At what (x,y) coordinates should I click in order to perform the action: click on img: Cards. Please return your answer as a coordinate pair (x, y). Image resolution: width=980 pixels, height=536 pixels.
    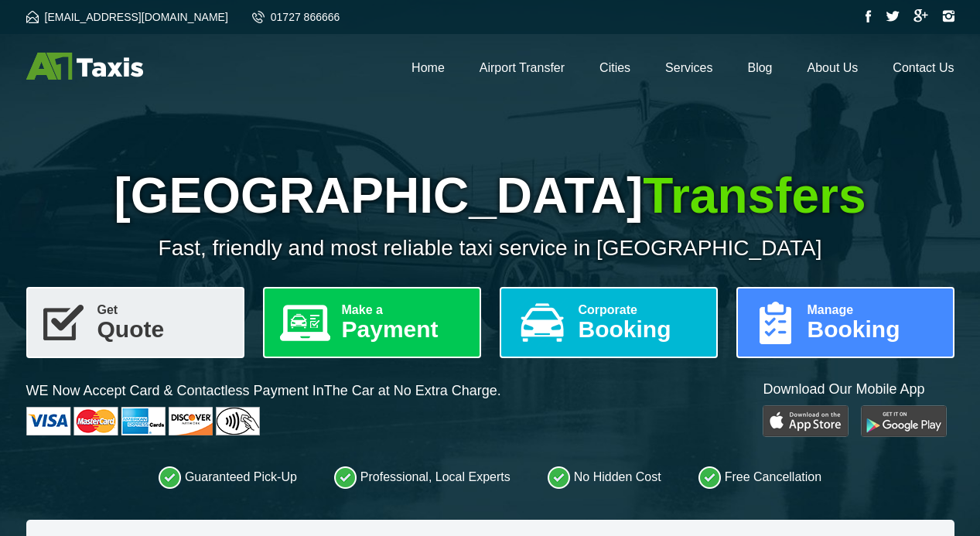
    Looking at the image, I should click on (143, 421).